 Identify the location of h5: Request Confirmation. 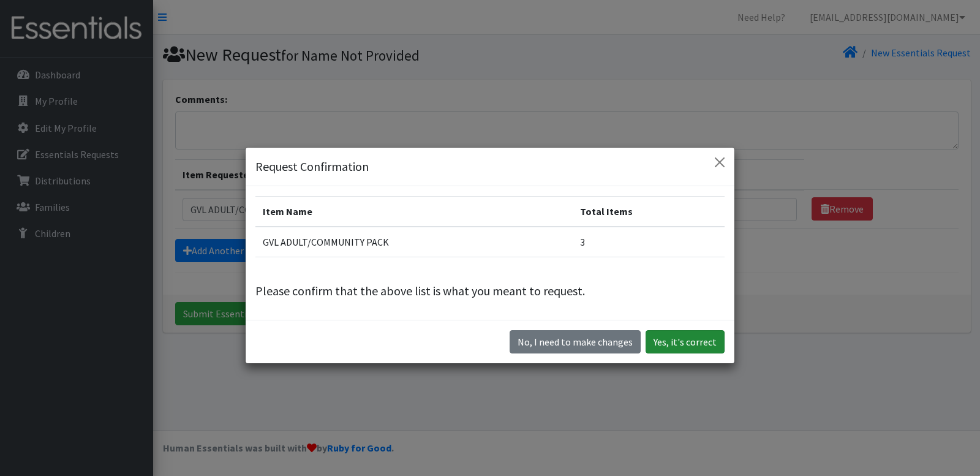
(312, 166).